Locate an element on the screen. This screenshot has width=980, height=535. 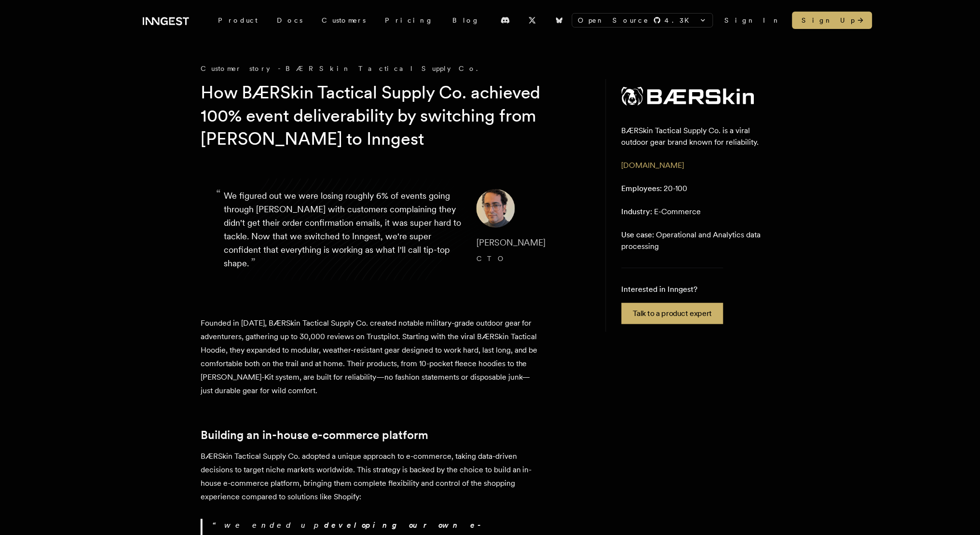
a: Bluesky is located at coordinates (559, 20).